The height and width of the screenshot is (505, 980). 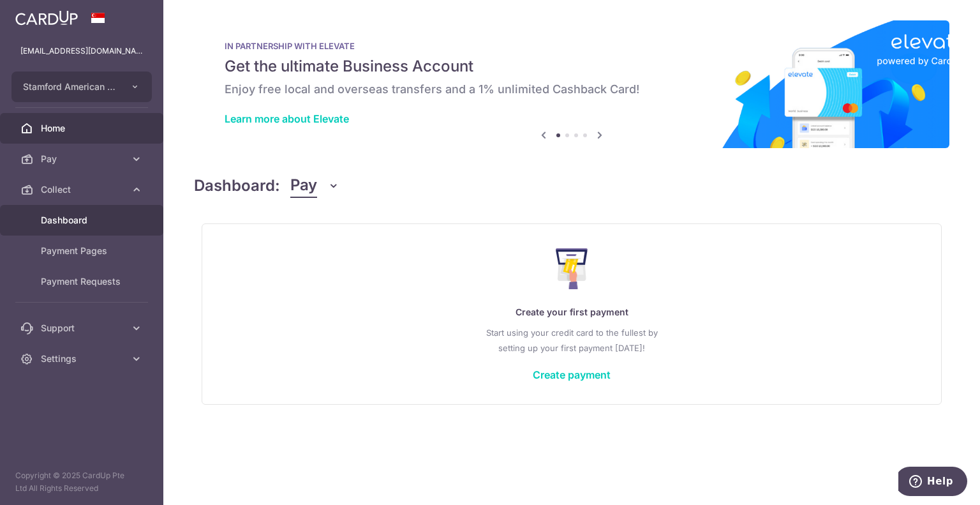 What do you see at coordinates (83, 251) in the screenshot?
I see `span: Payment Pages` at bounding box center [83, 251].